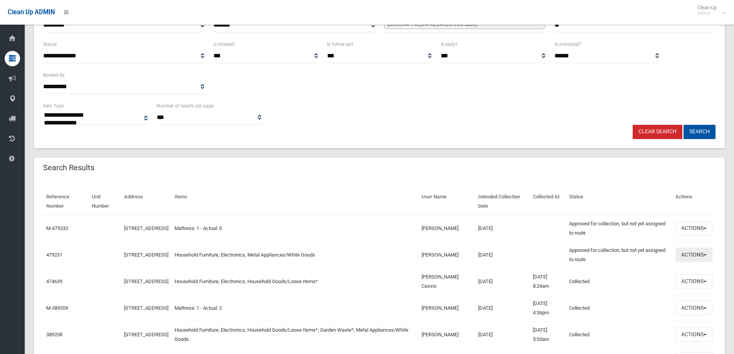 The height and width of the screenshot is (354, 734). What do you see at coordinates (619, 202) in the screenshot?
I see `th: Status` at bounding box center [619, 202].